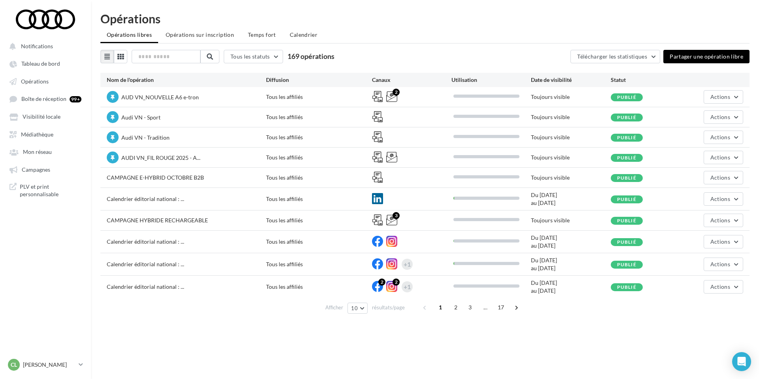  I want to click on span: Télécharger les statistiques, so click(612, 56).